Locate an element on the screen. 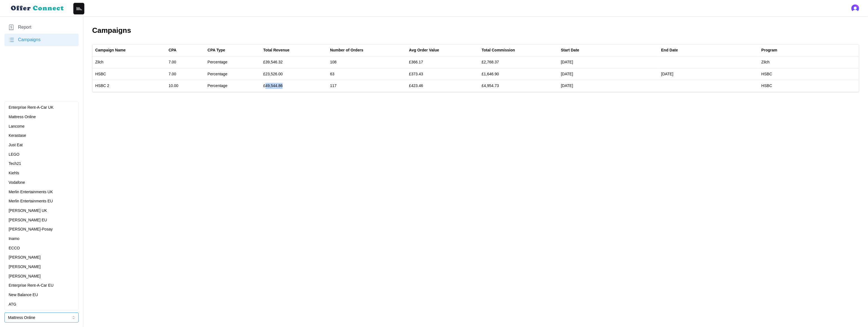 This screenshot has height=327, width=868. div: Total Revenue is located at coordinates (276, 50).